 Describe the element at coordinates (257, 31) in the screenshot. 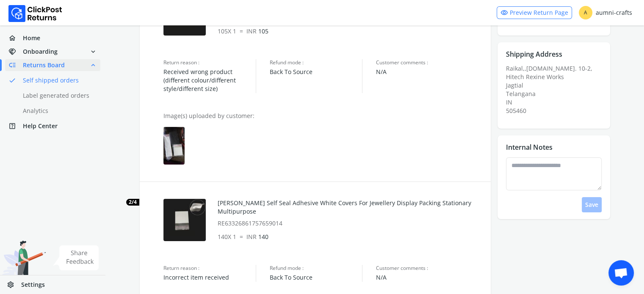

I see `span: 105` at that location.